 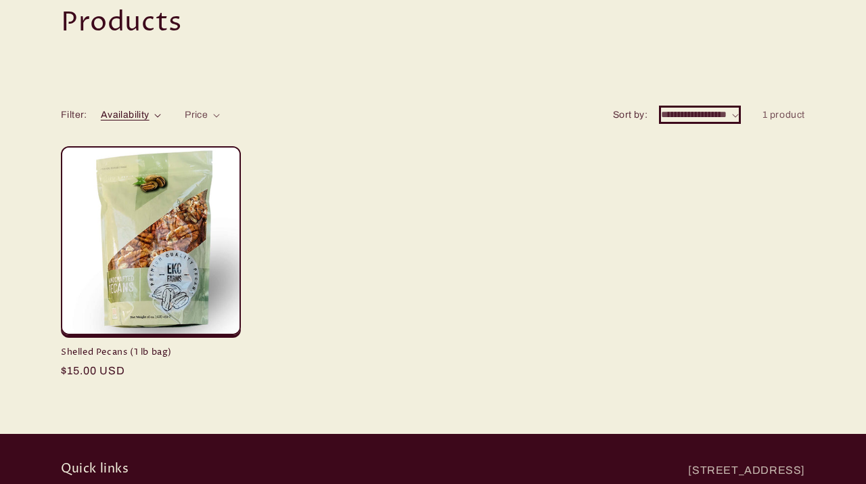 I want to click on summary: Price, so click(x=202, y=114).